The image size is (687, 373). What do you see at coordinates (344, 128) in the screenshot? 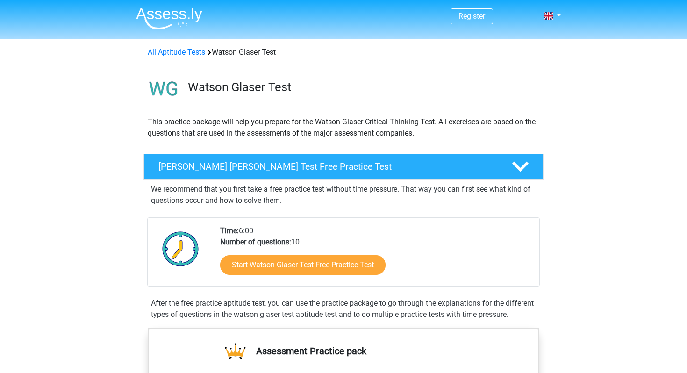
I see `p: This practice package will help you prepare for the Watson Glaser Critical Thinking Test. All exe...` at bounding box center [344, 128].